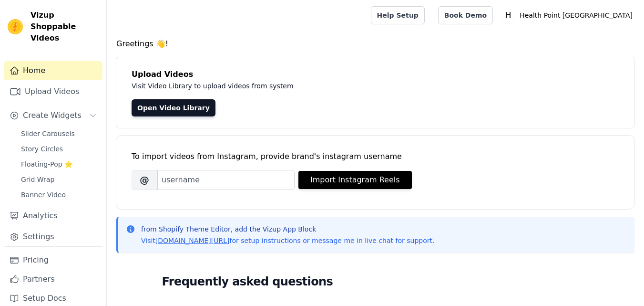 The width and height of the screenshot is (644, 306). What do you see at coordinates (53, 279) in the screenshot?
I see `a: Partners` at bounding box center [53, 279].